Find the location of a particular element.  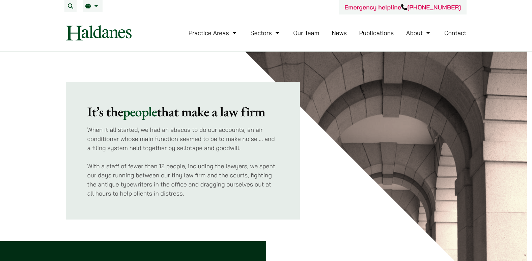

p: With a staff of fewer than 12 people, including the lawyers, we spent our days running between ou... is located at coordinates (183, 180).